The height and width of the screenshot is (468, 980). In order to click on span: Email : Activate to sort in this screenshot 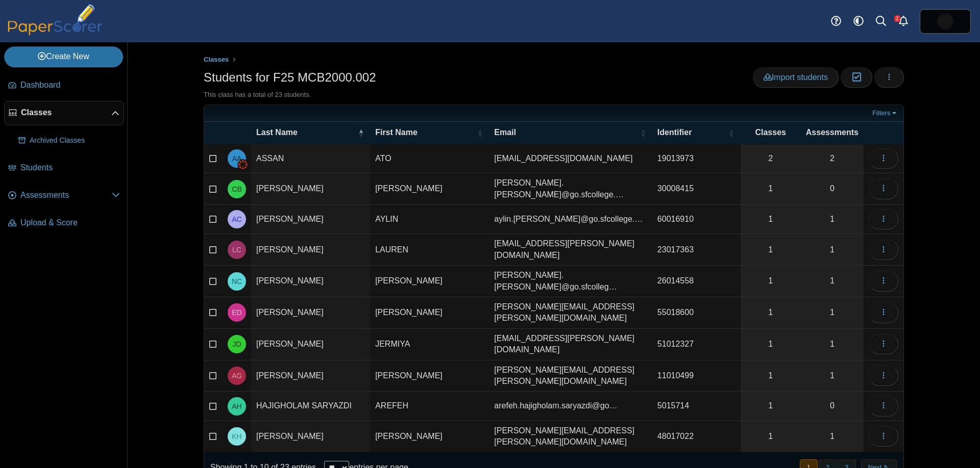, I will do `click(643, 133)`.